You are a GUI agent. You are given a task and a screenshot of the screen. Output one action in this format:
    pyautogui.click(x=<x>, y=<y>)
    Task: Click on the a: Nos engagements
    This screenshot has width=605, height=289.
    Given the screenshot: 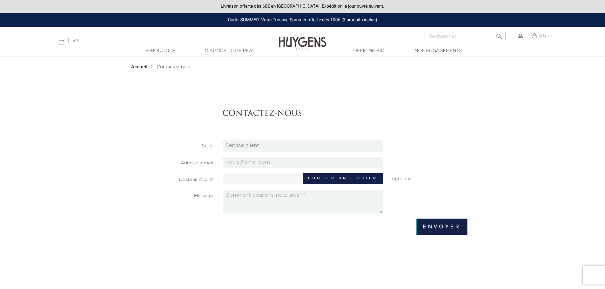 What is the action you would take?
    pyautogui.click(x=438, y=51)
    